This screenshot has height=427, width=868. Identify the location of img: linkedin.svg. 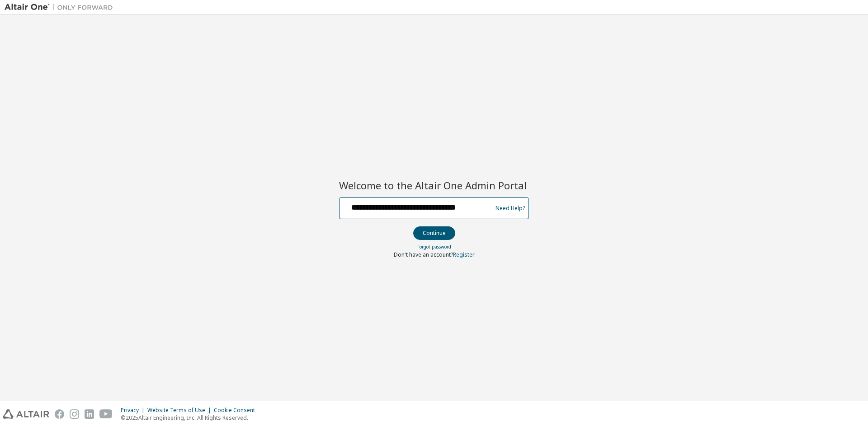
(89, 414).